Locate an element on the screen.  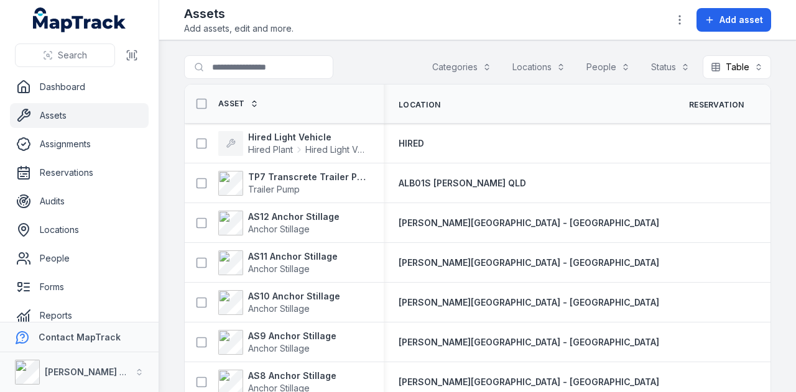
a: AS12 Anchor StillageAnchor Stillage is located at coordinates (279, 223).